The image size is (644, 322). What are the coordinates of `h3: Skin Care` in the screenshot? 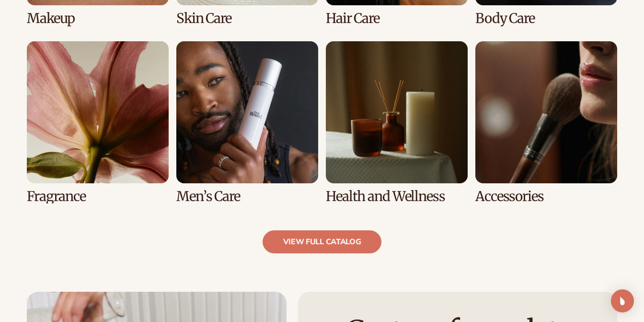 It's located at (248, 18).